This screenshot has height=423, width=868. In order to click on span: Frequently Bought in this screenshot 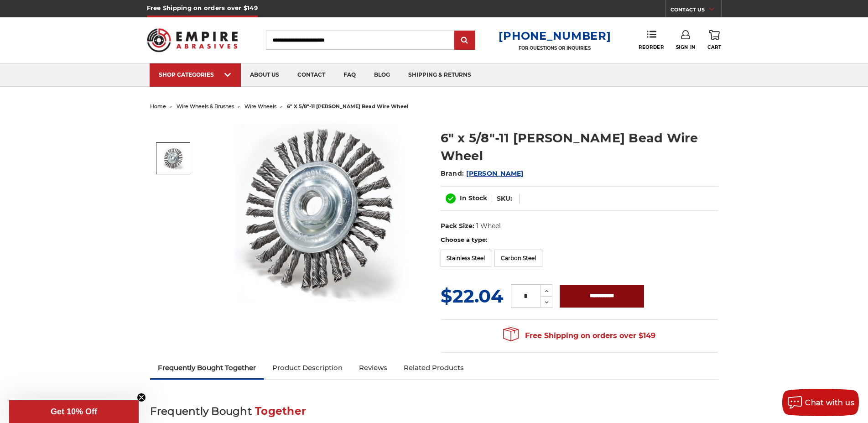, I will do `click(201, 411)`.